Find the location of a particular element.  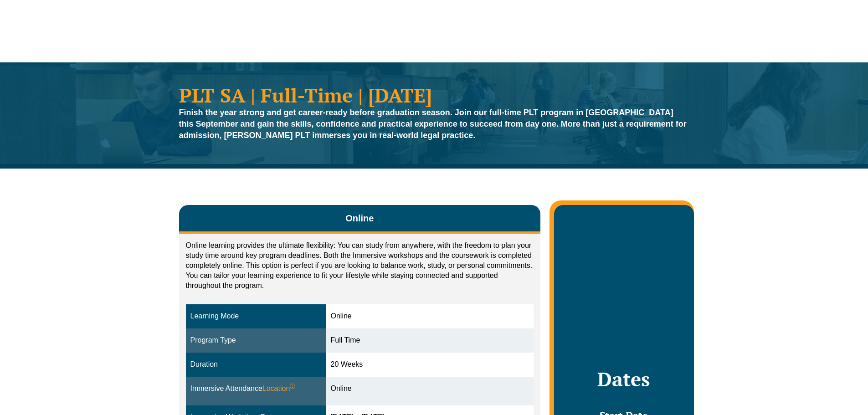

div: Duration is located at coordinates (256, 365).